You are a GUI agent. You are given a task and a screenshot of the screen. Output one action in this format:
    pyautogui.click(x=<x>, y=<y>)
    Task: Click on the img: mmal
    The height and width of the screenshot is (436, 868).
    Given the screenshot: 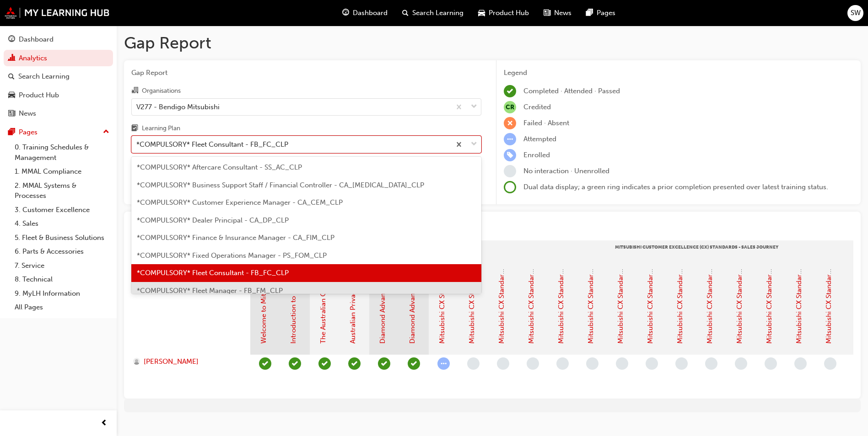 What is the action you would take?
    pyautogui.click(x=57, y=13)
    